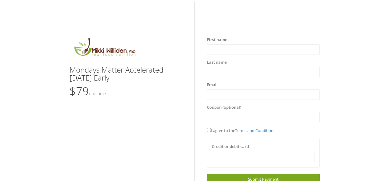  Describe the element at coordinates (255, 131) in the screenshot. I see `a: Terms and Conditions` at that location.